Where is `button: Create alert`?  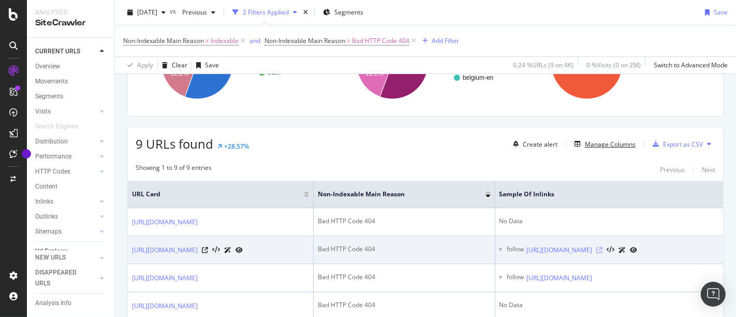 button: Create alert is located at coordinates (533, 144).